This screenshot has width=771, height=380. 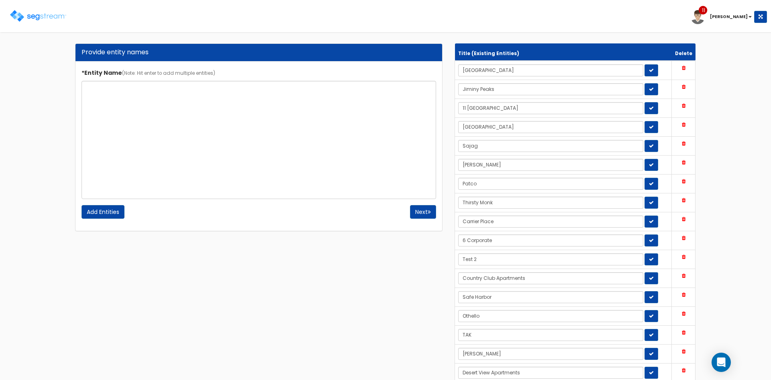 What do you see at coordinates (103, 212) in the screenshot?
I see `input: Add Entities` at bounding box center [103, 212].